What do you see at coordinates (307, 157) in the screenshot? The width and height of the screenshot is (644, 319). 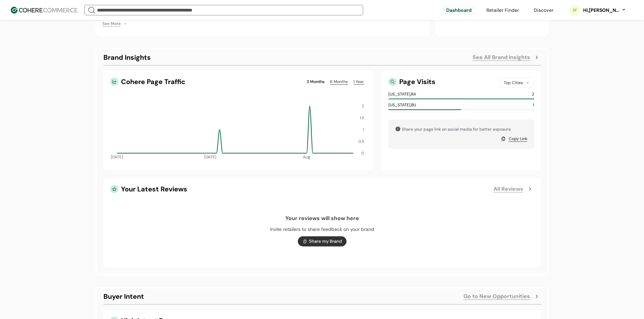 I see `tspan: Aug` at bounding box center [307, 157].